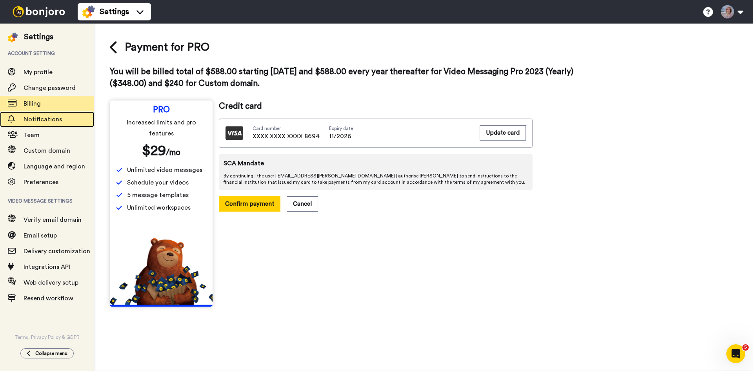  I want to click on span: /mo, so click(173, 152).